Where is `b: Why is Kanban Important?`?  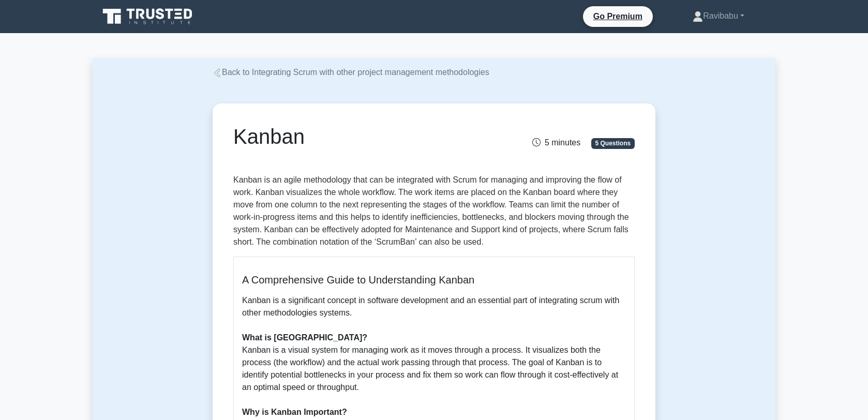 b: Why is Kanban Important? is located at coordinates (294, 412).